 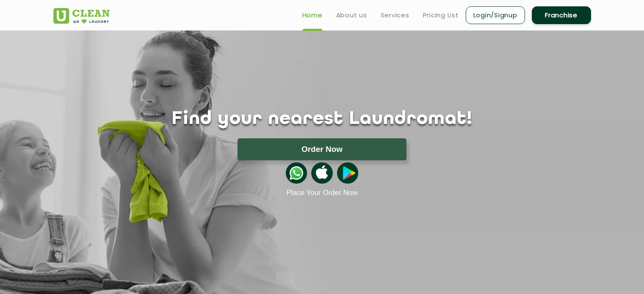 What do you see at coordinates (322, 173) in the screenshot?
I see `img: apple-icon.png` at bounding box center [322, 173].